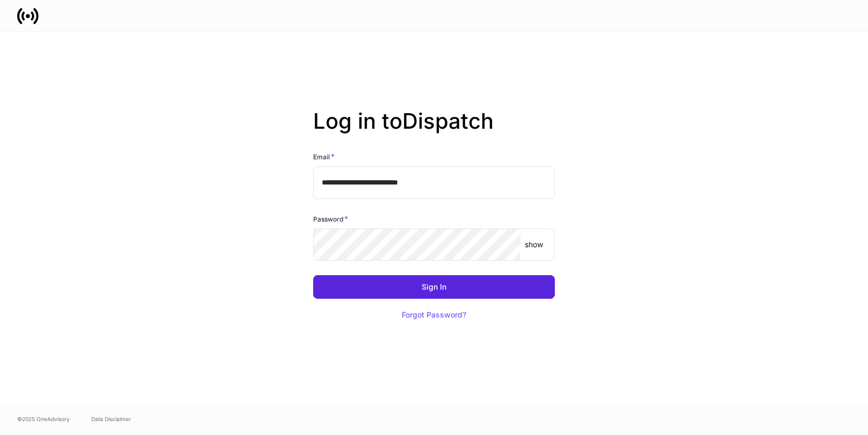 Image resolution: width=868 pixels, height=435 pixels. Describe the element at coordinates (434, 287) in the screenshot. I see `div: Sign In` at that location.